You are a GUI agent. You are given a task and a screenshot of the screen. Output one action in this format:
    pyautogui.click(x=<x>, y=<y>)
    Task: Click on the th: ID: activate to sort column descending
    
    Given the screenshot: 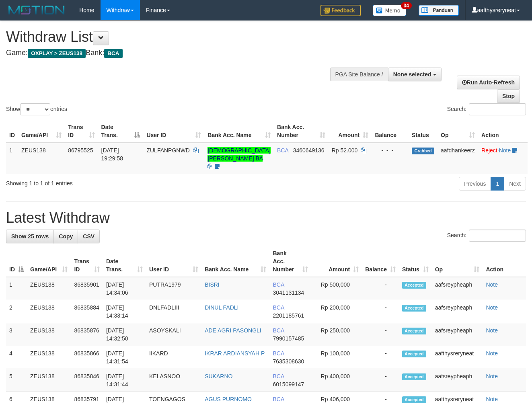 What is the action you would take?
    pyautogui.click(x=16, y=261)
    